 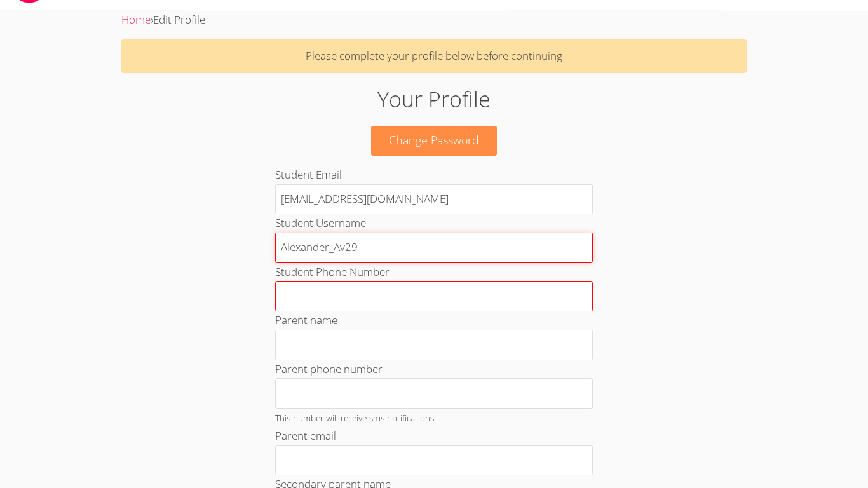 I want to click on label: Student Username, so click(x=320, y=223).